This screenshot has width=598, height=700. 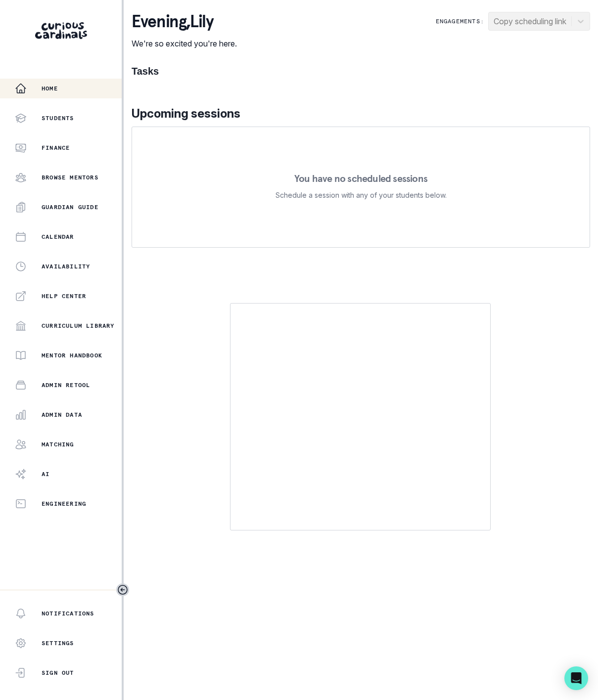 I want to click on button: Toggle sidebar, so click(x=123, y=590).